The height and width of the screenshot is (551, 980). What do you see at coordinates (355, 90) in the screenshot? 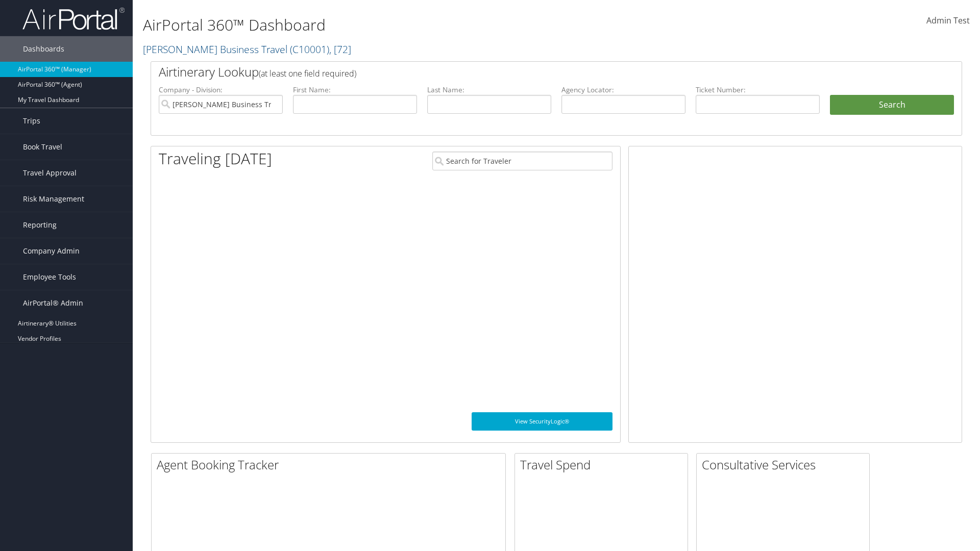
I see `label: First Name:` at bounding box center [355, 90].